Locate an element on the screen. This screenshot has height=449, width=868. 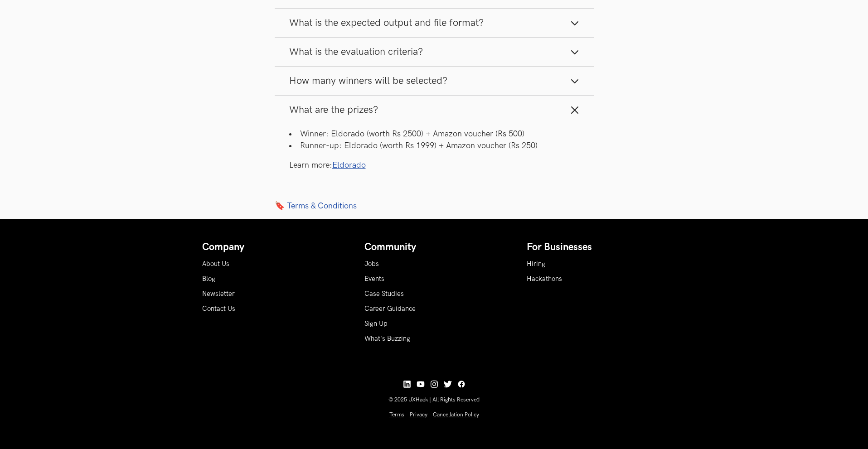
a: 🔖 Terms & Conditions is located at coordinates (435, 206).